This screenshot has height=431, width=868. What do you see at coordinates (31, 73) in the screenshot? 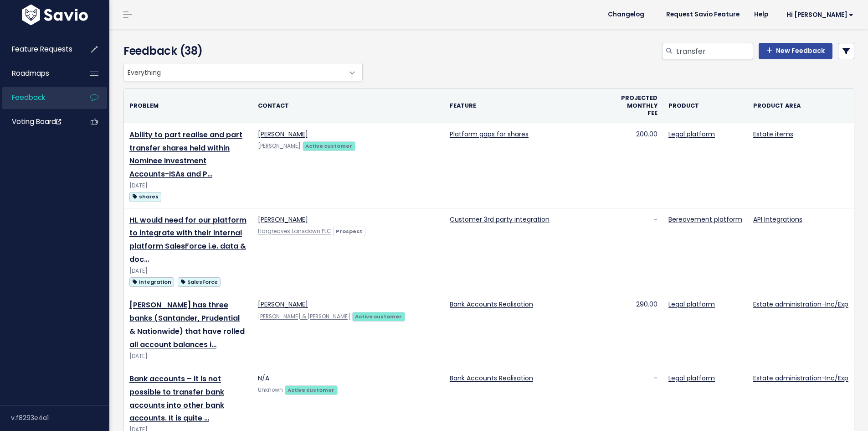
I see `span: Roadmaps` at bounding box center [31, 73].